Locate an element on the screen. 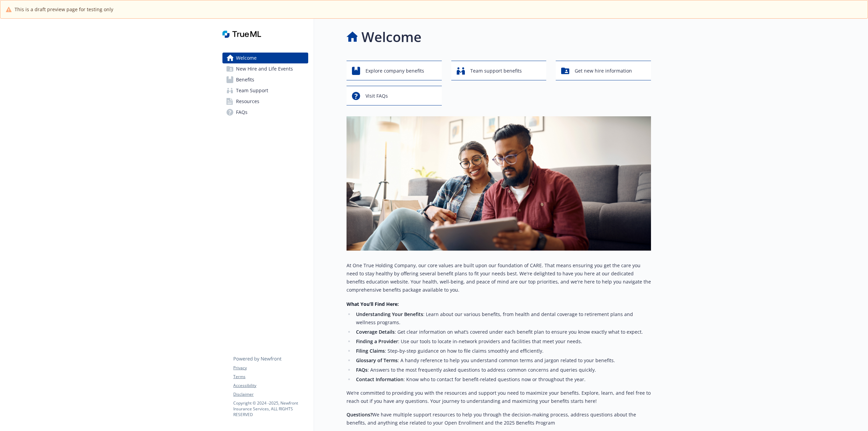 The width and height of the screenshot is (868, 431). a: Welcome is located at coordinates (265, 58).